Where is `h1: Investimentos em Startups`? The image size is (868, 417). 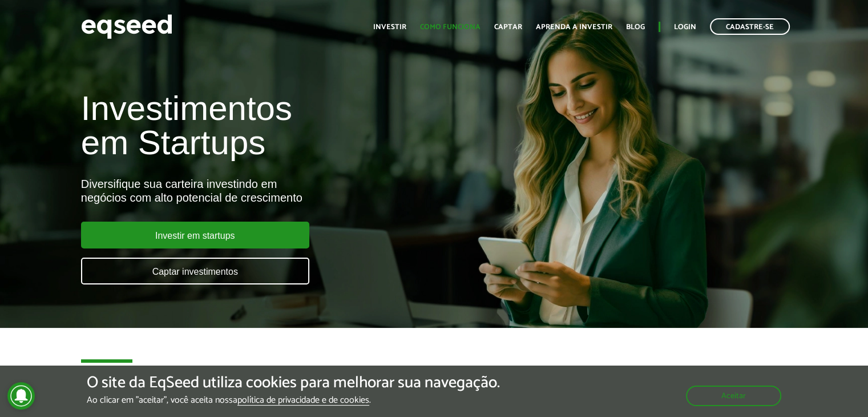 h1: Investimentos em Startups is located at coordinates (290, 126).